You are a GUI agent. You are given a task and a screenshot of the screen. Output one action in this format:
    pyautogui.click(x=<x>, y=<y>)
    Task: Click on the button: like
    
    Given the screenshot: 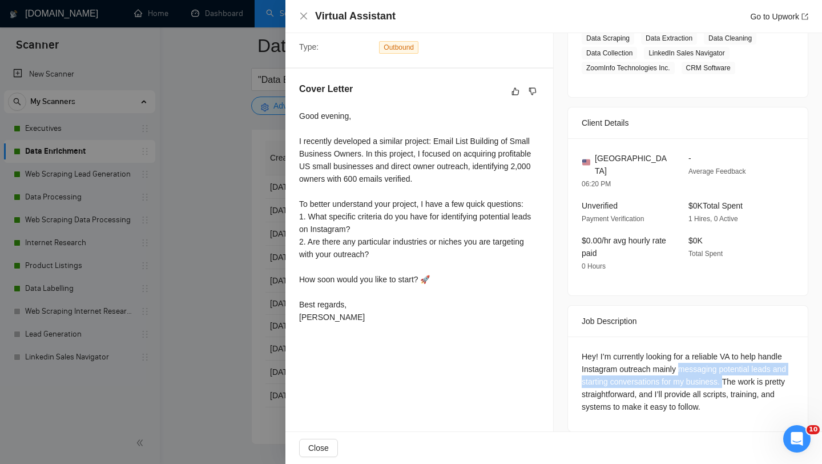 What is the action you would take?
    pyautogui.click(x=516, y=91)
    